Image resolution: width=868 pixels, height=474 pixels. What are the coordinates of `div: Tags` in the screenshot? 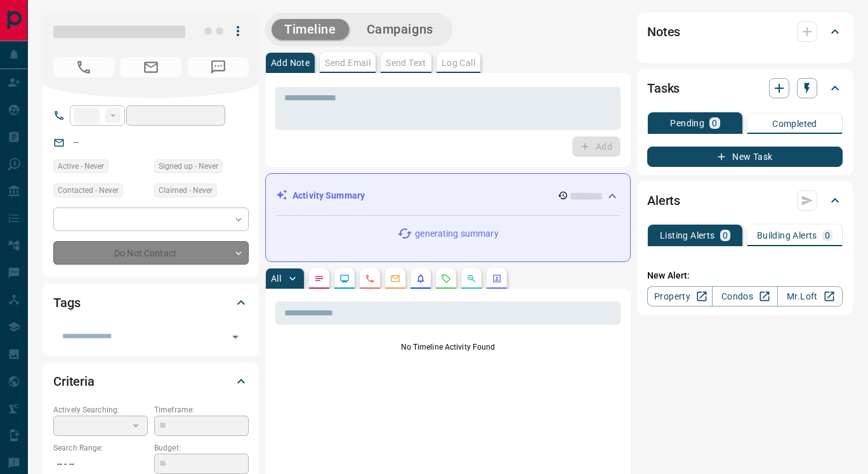 It's located at (151, 302).